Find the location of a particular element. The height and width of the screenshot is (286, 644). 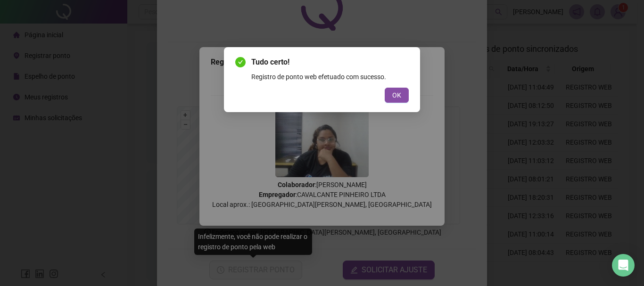

div: Open Intercom Messenger is located at coordinates (623, 265).